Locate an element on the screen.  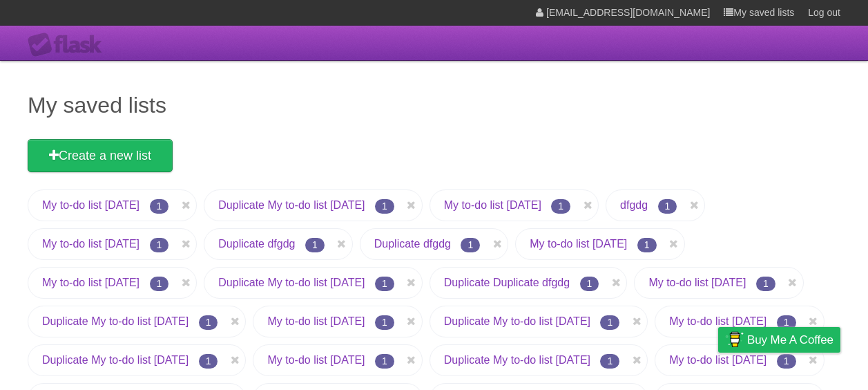
h1: My saved lists is located at coordinates (434, 105).